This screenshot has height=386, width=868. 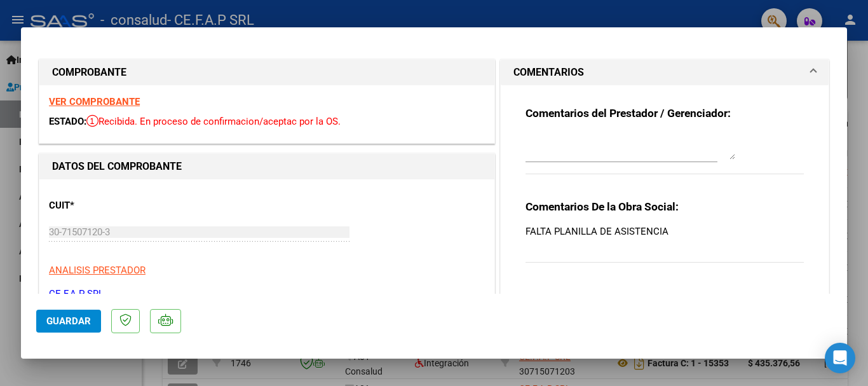 I want to click on p: CE.F.A.P SRL, so click(x=267, y=294).